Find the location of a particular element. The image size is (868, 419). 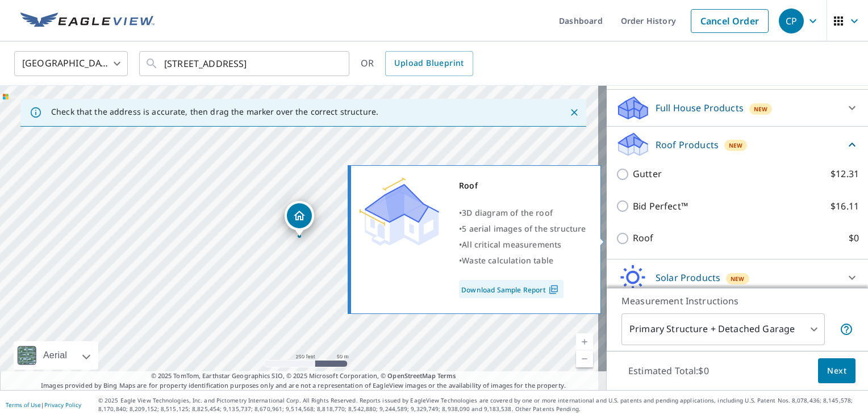

p: Bid Perfect™ is located at coordinates (660, 206).